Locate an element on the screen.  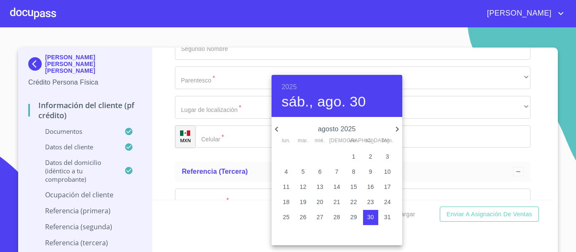
h4: sáb., ago. 30 is located at coordinates (324, 102).